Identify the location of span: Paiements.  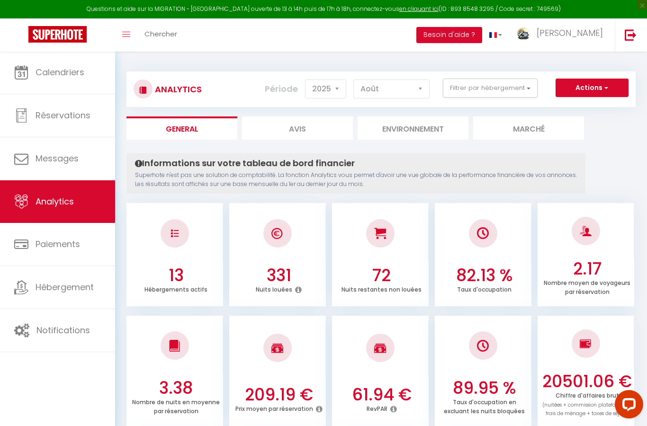
(58, 244).